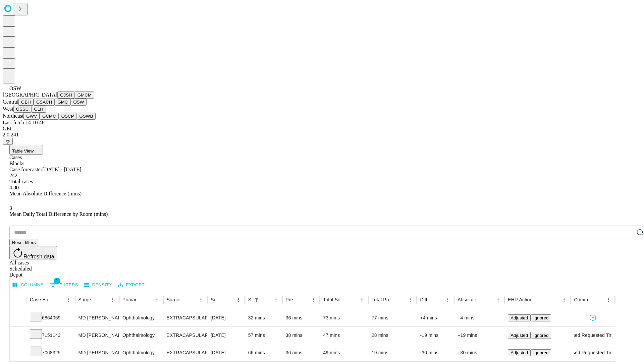 This screenshot has width=644, height=362. Describe the element at coordinates (58, 214) in the screenshot. I see `span: Mean Daily Total Difference by Room (mins)` at that location.